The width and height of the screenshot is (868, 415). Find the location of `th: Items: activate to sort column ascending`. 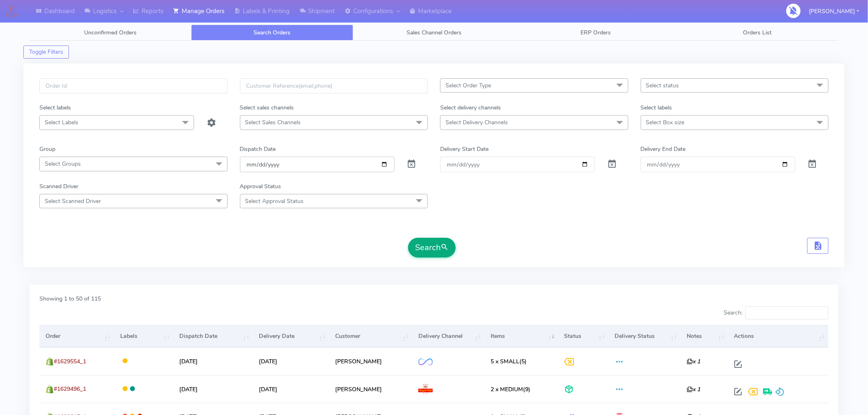

th: Items: activate to sort column ascending is located at coordinates (521, 336).